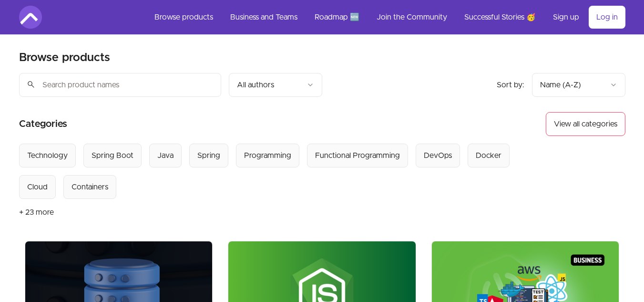  I want to click on a: Business and Teams, so click(264, 17).